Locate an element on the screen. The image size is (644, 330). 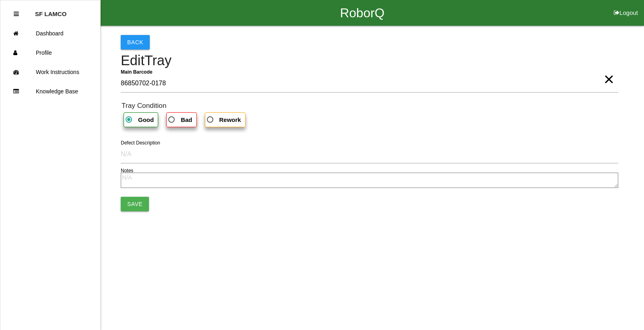
div: Close is located at coordinates (16, 14).